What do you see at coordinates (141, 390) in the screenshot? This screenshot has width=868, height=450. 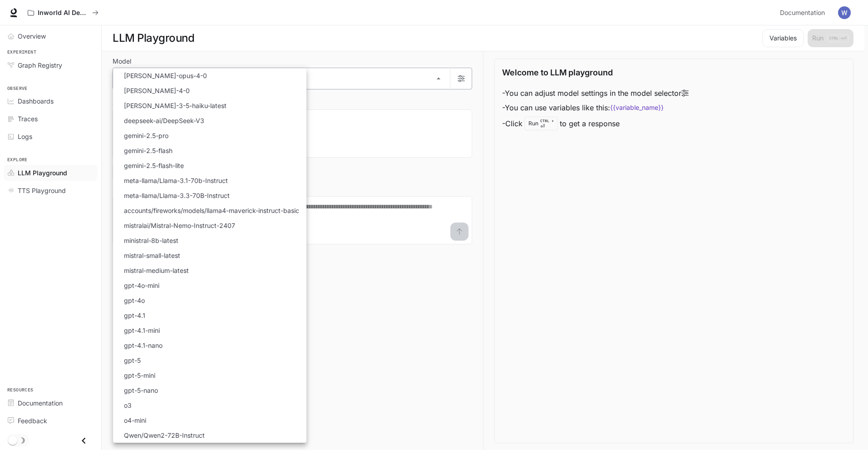 I see `p: gpt-5-nano` at bounding box center [141, 390].